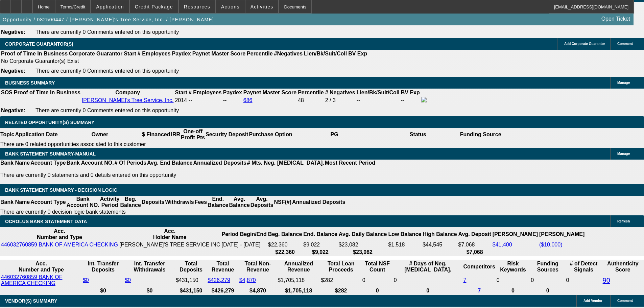  Describe the element at coordinates (411, 93) in the screenshot. I see `b: BV Exp` at that location.